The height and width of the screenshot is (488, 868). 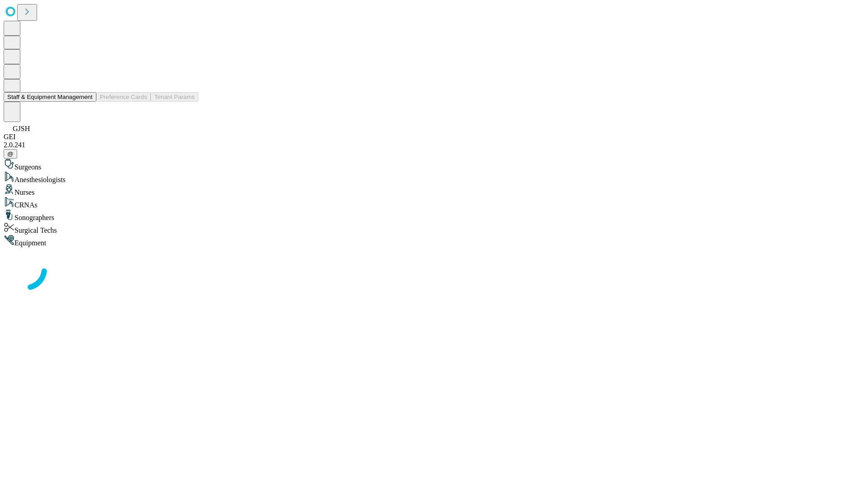 What do you see at coordinates (434, 137) in the screenshot?
I see `div: GEI` at bounding box center [434, 137].